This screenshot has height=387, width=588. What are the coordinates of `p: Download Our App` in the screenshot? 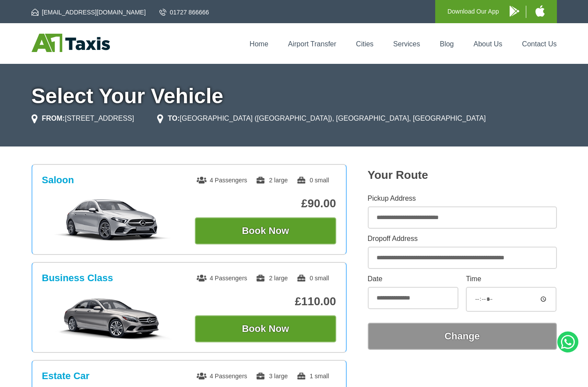 It's located at (473, 11).